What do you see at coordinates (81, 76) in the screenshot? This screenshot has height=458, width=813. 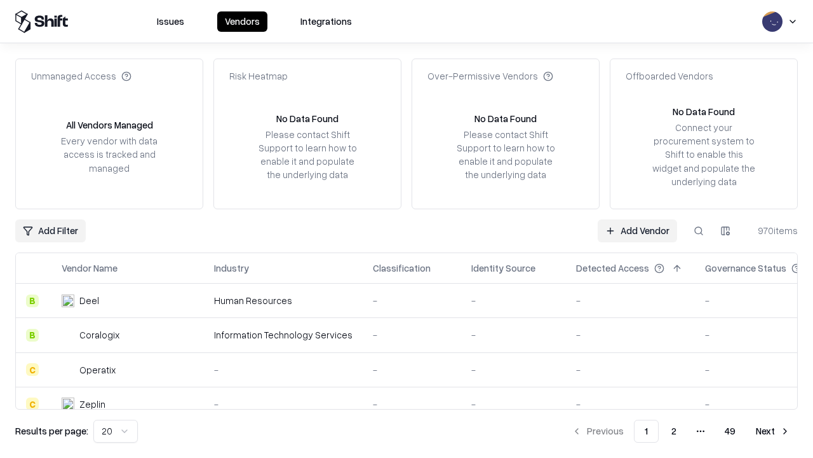 I see `div: Unmanaged Access` at bounding box center [81, 76].